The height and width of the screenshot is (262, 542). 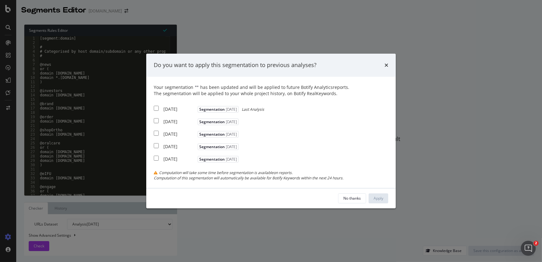 I want to click on button: No thanks, so click(x=352, y=198).